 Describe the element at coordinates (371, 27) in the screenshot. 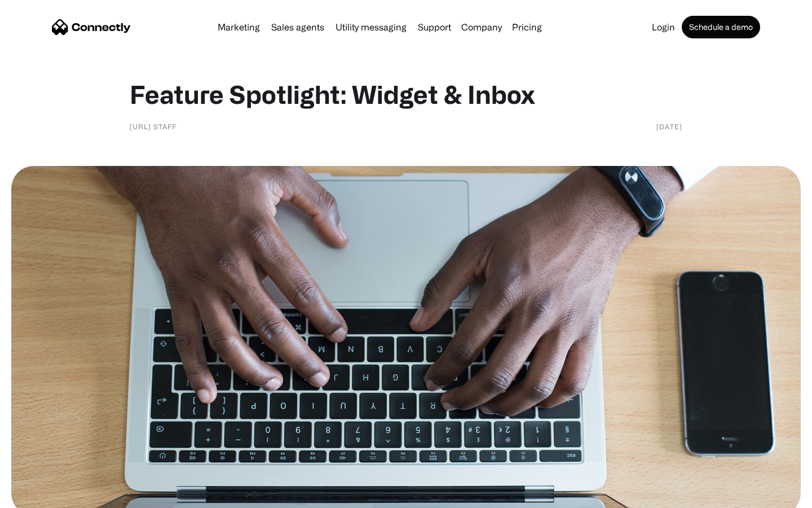

I see `a: Utility messaging` at that location.